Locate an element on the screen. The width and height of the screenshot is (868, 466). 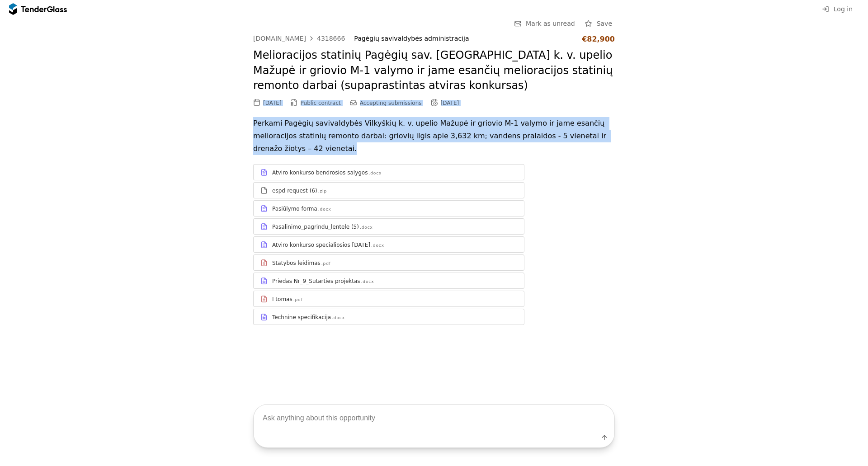
div: Atviro konkurso bendrosios salygos is located at coordinates (320, 173).